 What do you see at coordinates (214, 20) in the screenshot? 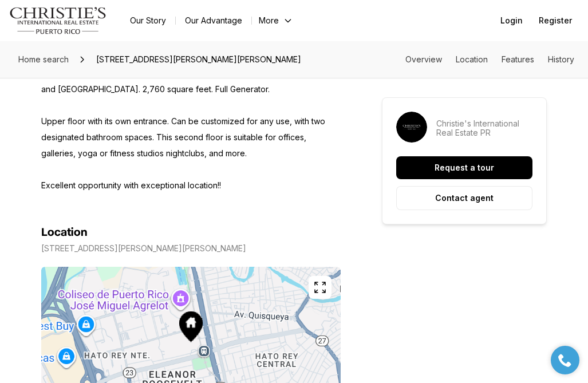
I see `a: Our Advantage` at bounding box center [214, 20].